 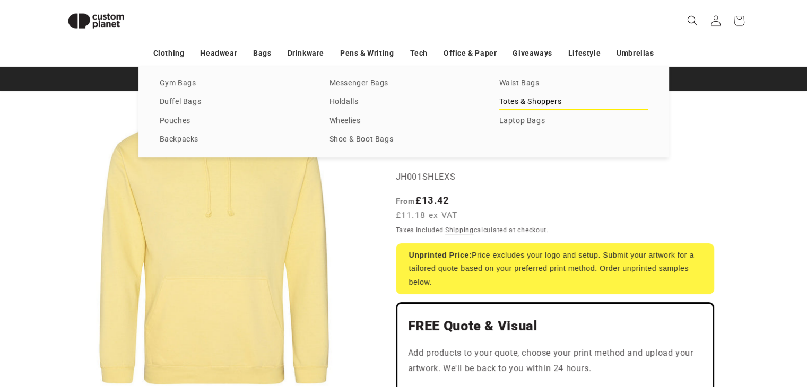 I want to click on a: Office & Paper, so click(x=470, y=53).